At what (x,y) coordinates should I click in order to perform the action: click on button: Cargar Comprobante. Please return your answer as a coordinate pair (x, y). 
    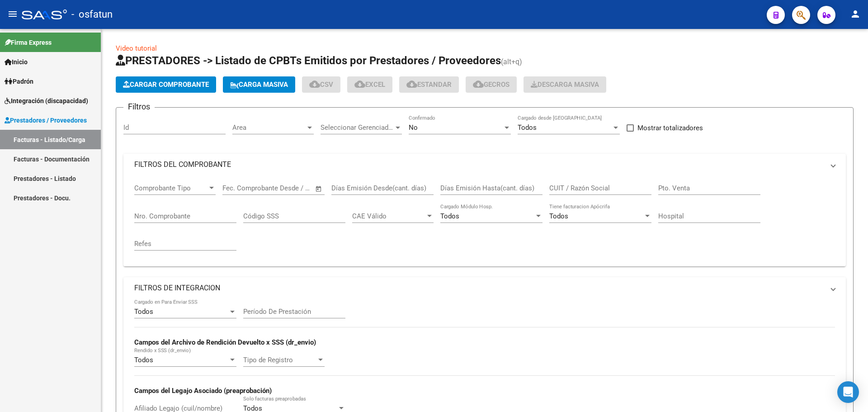
    Looking at the image, I should click on (166, 84).